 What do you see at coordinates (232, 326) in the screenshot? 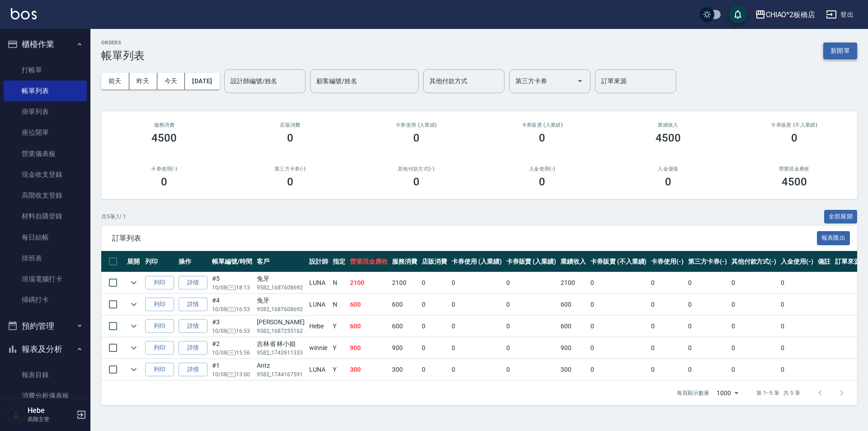
I see `td: #3` at bounding box center [232, 326].